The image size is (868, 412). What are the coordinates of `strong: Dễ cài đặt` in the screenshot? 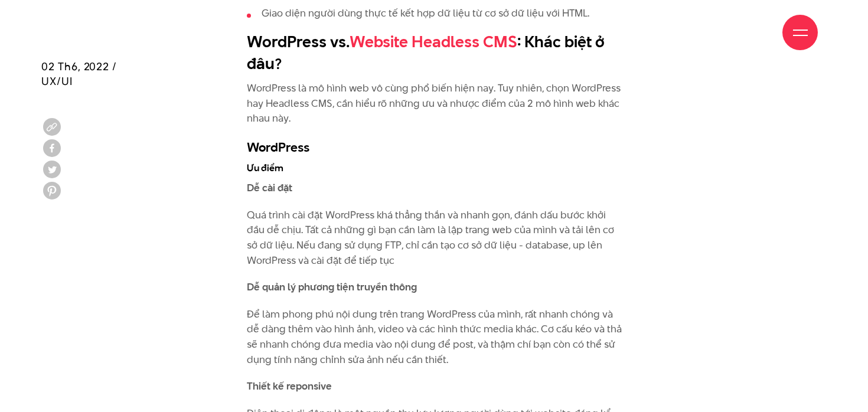 It's located at (269, 188).